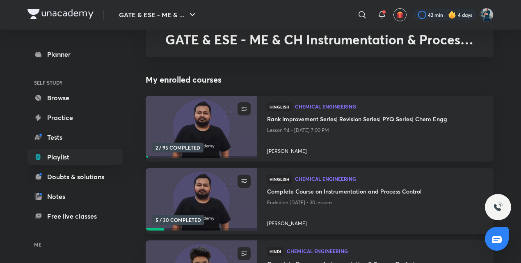 Image resolution: width=521 pixels, height=263 pixels. I want to click on span: Hindi, so click(276, 251).